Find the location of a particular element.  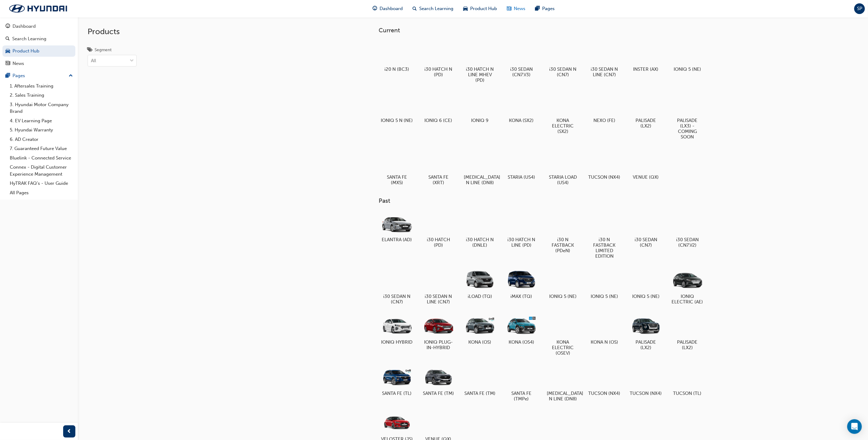

span: search-icon is located at coordinates (7, 39).